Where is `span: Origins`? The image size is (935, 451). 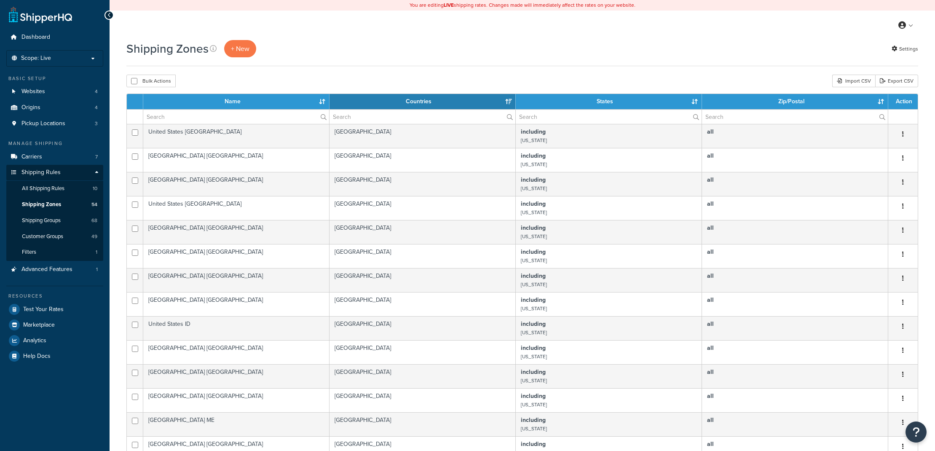
span: Origins is located at coordinates (31, 107).